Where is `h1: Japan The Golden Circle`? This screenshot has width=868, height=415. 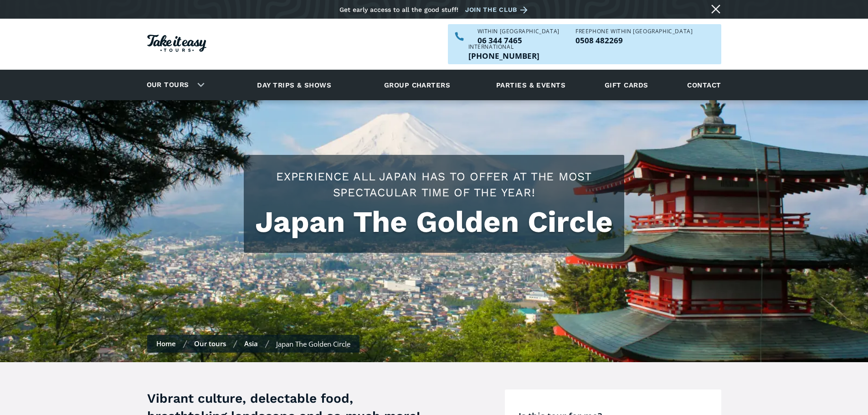 h1: Japan The Golden Circle is located at coordinates (434, 222).